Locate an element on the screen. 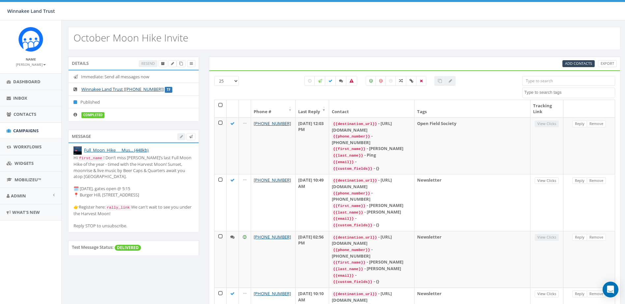 This screenshot has width=625, height=304. span: Admin is located at coordinates (18, 196).